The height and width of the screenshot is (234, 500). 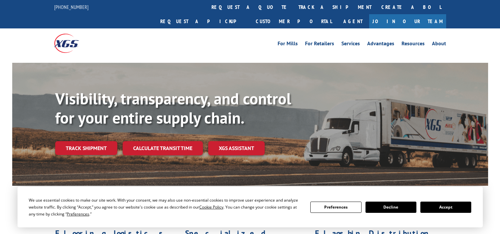 I want to click on a: XGS ASSISTANT, so click(x=236, y=148).